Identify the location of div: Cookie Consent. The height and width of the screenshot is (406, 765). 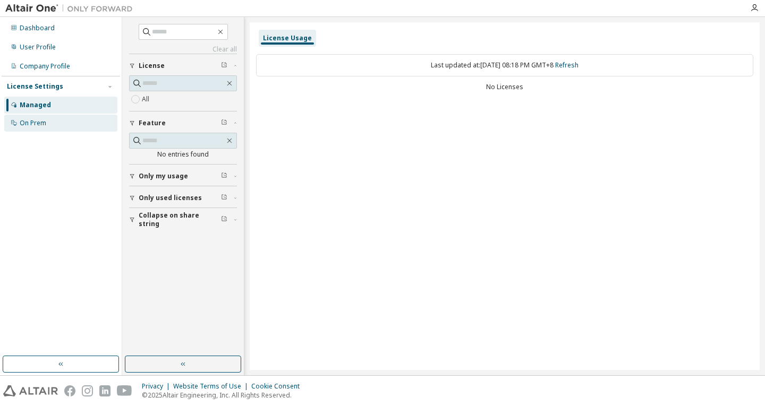
(278, 387).